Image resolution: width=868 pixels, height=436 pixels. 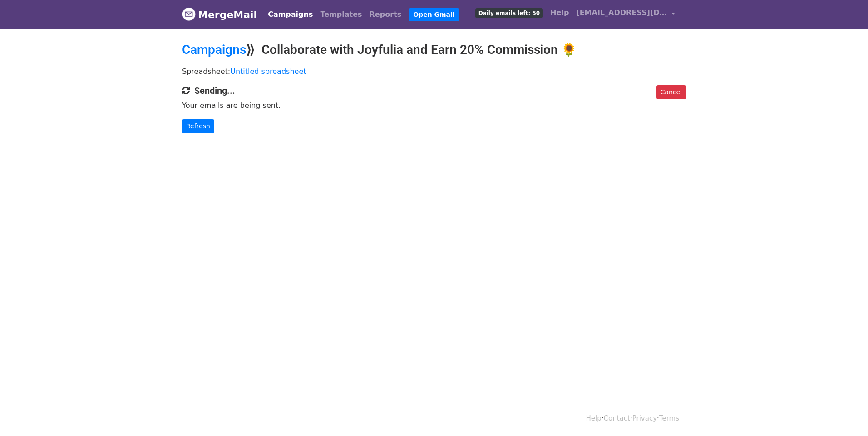 I want to click on h4: Sending..., so click(x=434, y=91).